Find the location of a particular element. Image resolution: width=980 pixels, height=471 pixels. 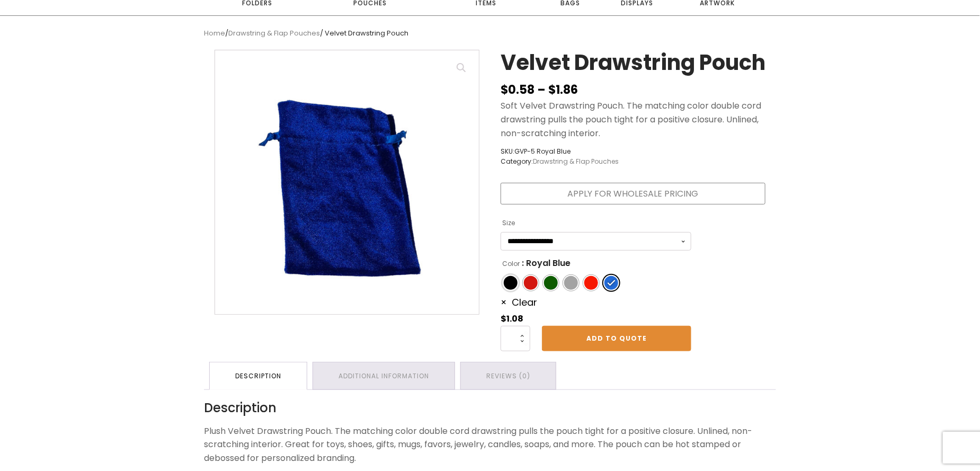

li: Burgundy is located at coordinates (531, 283).